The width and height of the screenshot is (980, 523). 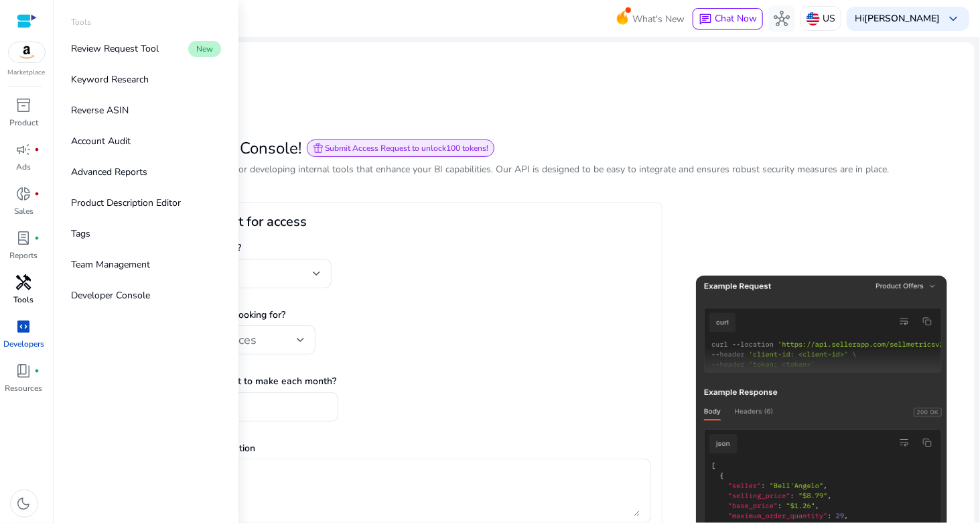 What do you see at coordinates (23, 211) in the screenshot?
I see `p: Sales` at bounding box center [23, 211].